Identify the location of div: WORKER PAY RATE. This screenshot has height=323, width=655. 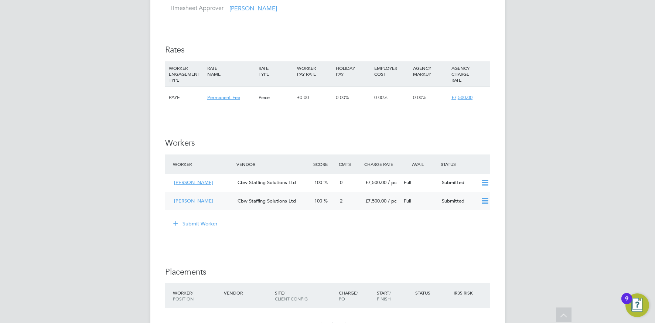
(314, 71).